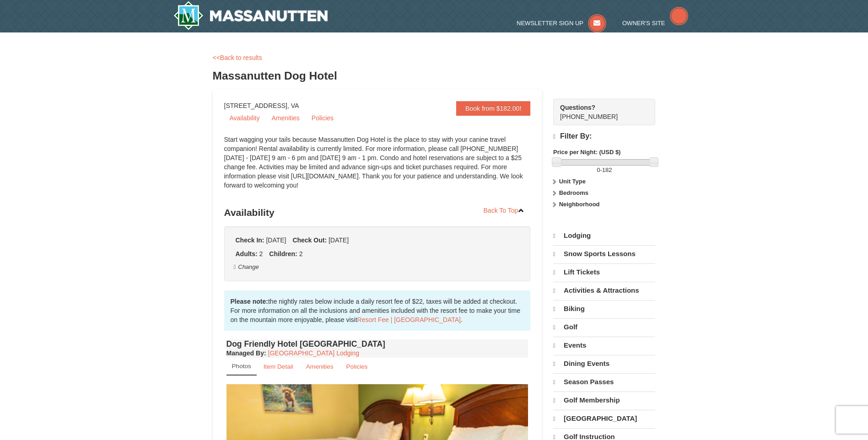  I want to click on a: Events, so click(604, 346).